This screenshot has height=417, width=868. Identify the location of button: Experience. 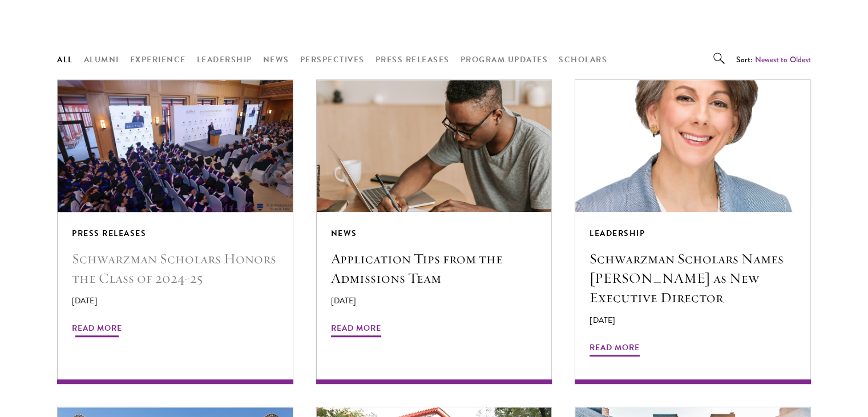
(158, 60).